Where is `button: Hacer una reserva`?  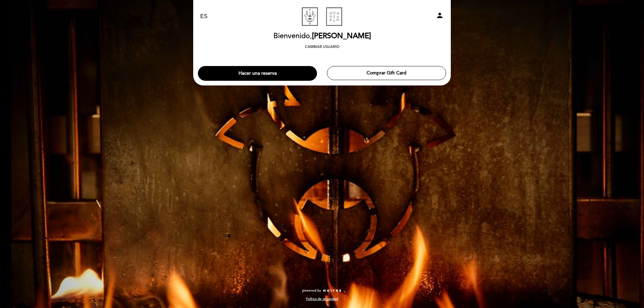 button: Hacer una reserva is located at coordinates (257, 73).